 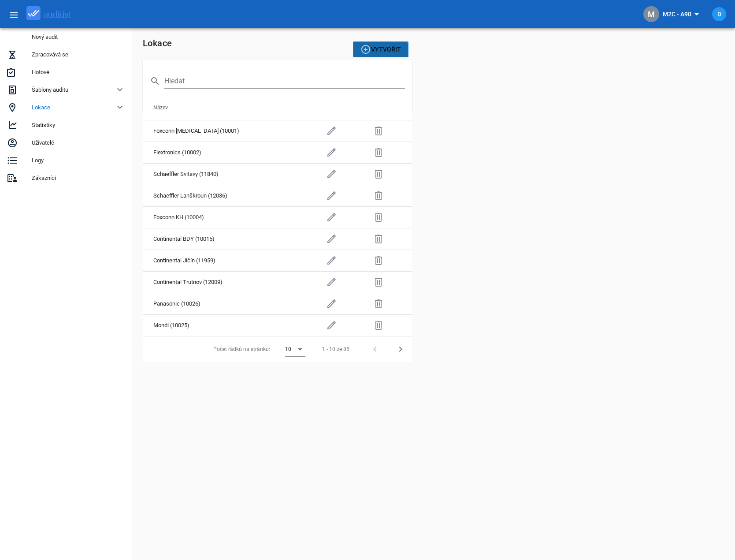 I want to click on div: Lokace, so click(x=66, y=108).